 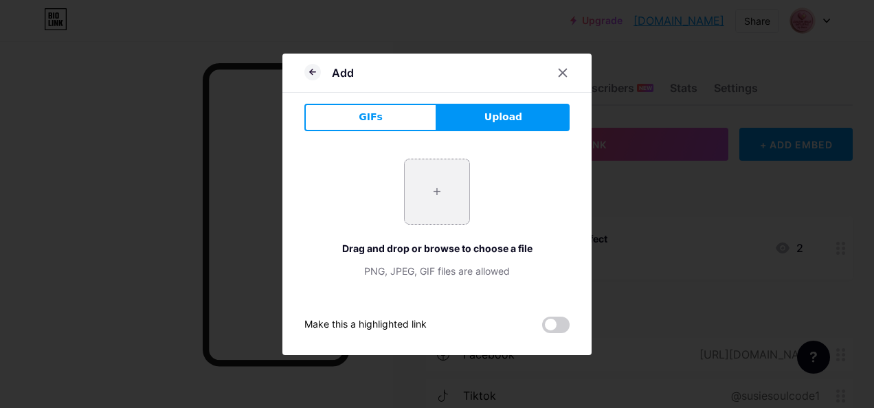 What do you see at coordinates (365, 325) in the screenshot?
I see `div: Make this a highlighted link` at bounding box center [365, 325].